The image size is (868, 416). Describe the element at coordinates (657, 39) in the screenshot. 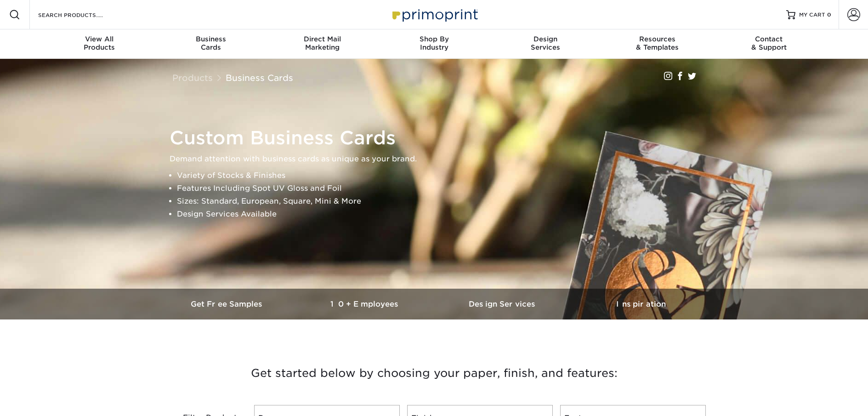

I see `span: Resources` at that location.